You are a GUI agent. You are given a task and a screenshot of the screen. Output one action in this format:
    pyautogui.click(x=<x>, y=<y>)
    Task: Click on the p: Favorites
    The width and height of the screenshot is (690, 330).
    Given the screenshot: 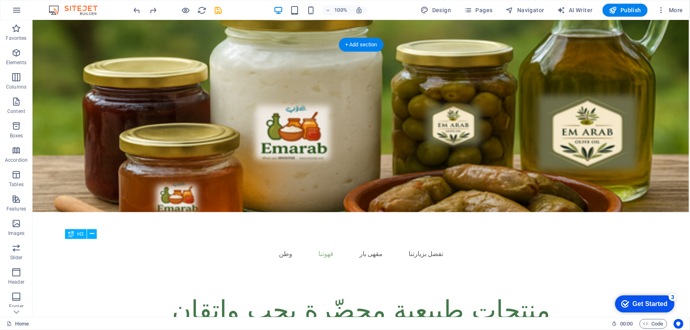 What is the action you would take?
    pyautogui.click(x=16, y=38)
    